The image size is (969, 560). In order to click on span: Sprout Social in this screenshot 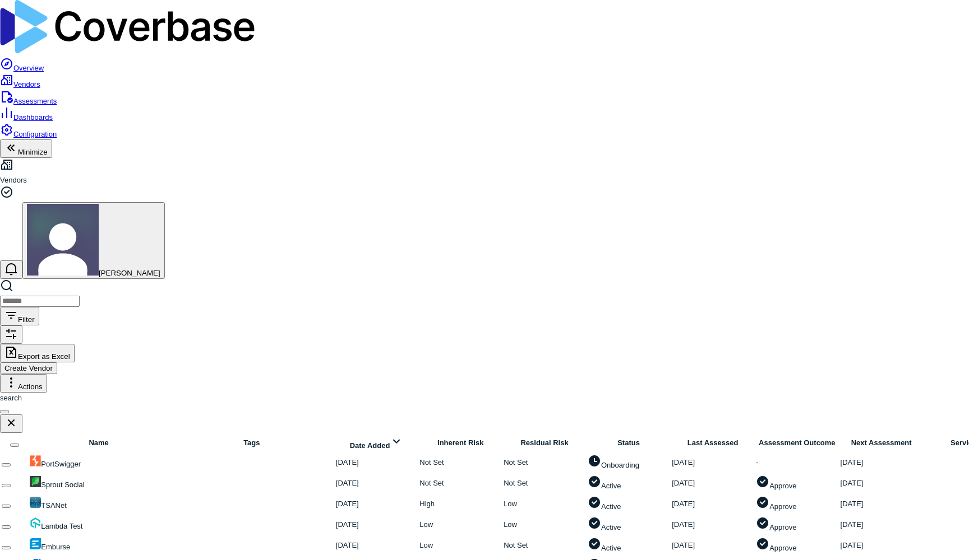, I will do `click(62, 485)`.